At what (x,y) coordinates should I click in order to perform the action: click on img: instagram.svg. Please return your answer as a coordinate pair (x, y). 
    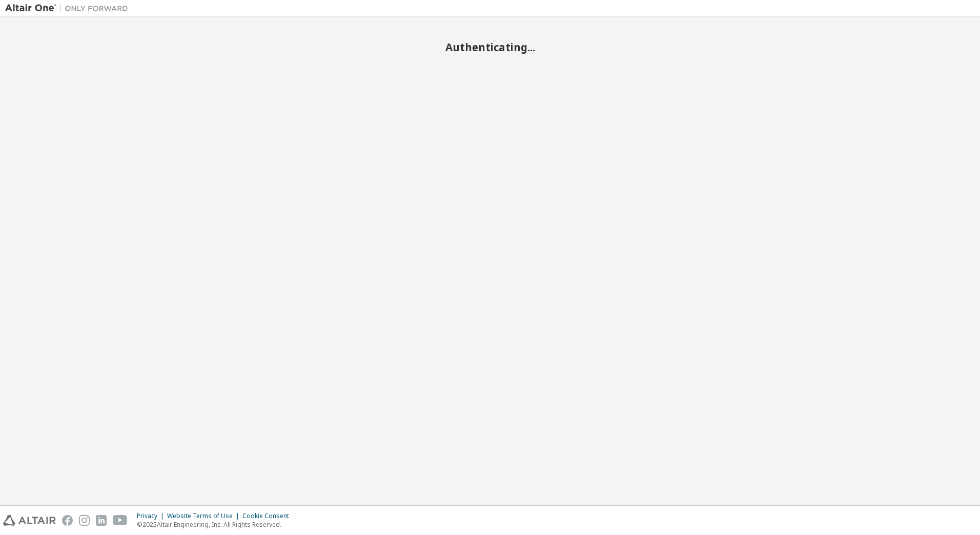
    Looking at the image, I should click on (84, 520).